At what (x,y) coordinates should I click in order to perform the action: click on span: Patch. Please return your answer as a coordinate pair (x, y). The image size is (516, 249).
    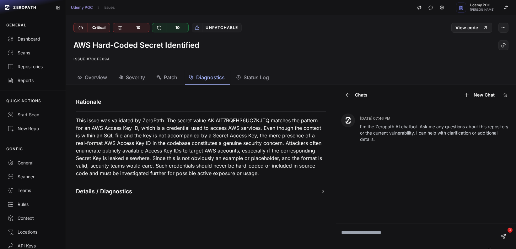
    Looking at the image, I should click on (170, 77).